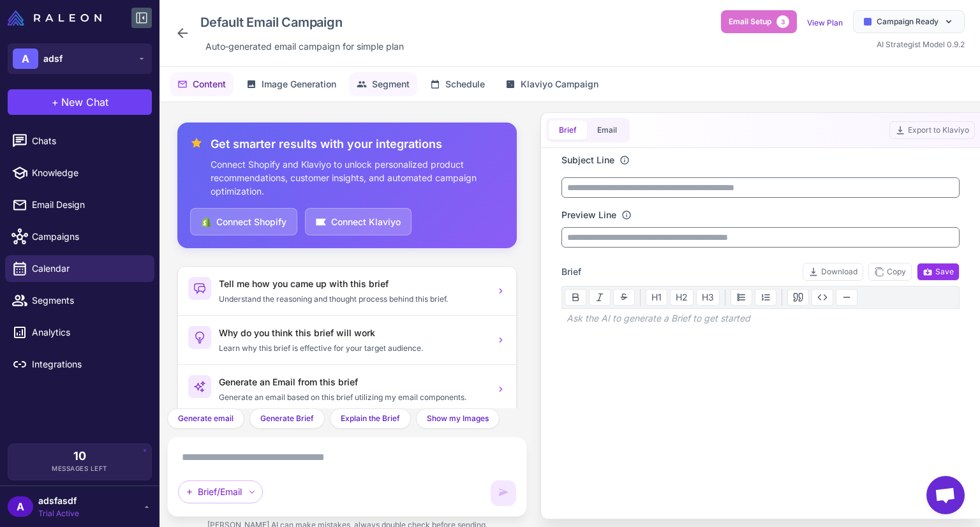 This screenshot has height=527, width=980. I want to click on span: adsfasdf, so click(59, 501).